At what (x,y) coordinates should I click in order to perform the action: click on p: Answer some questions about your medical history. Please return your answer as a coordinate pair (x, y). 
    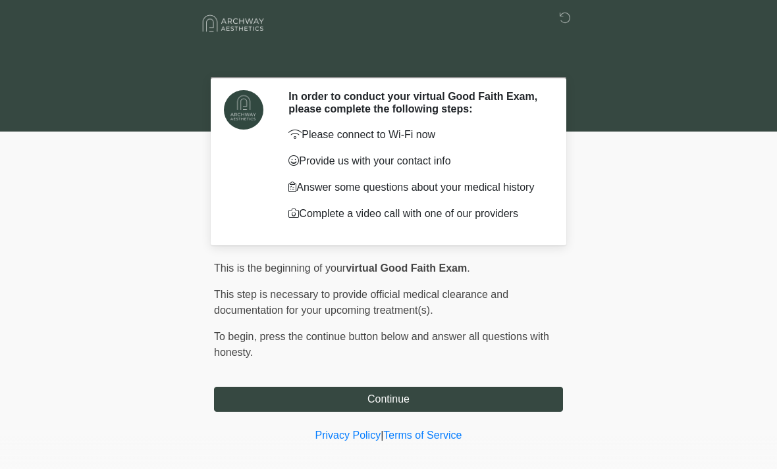
    Looking at the image, I should click on (415, 188).